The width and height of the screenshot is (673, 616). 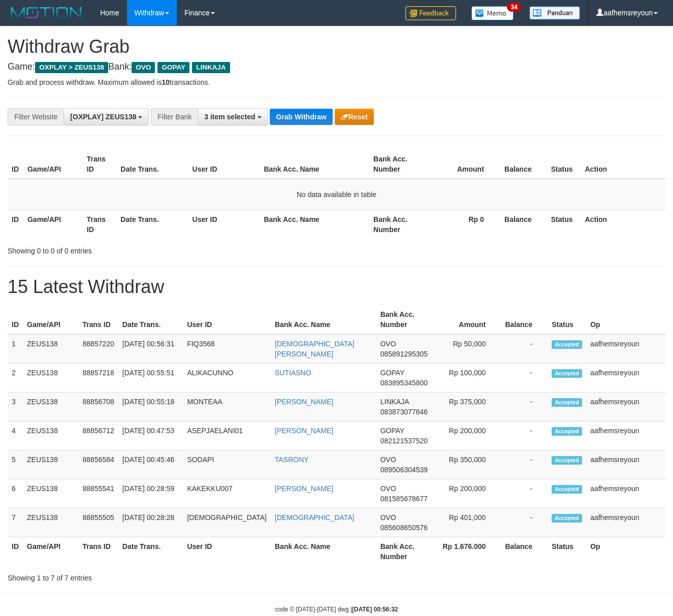 I want to click on td: 88855505, so click(x=98, y=522).